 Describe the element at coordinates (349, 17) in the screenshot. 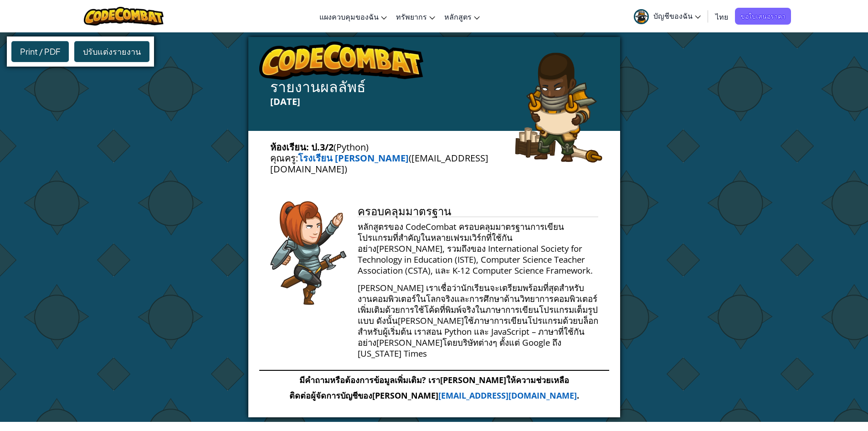

I see `span: แผงควบคุมของฉัน` at that location.